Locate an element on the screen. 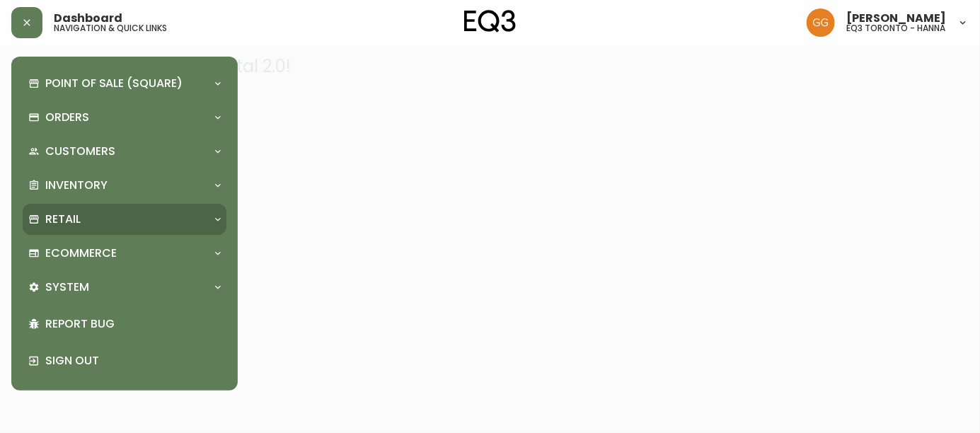  div: Retail is located at coordinates (125, 220).